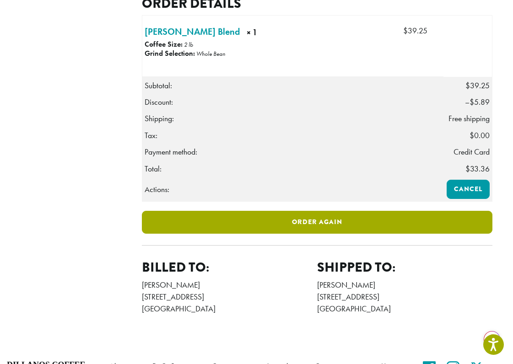 This screenshot has width=513, height=364. What do you see at coordinates (293, 118) in the screenshot?
I see `th: Shipping:` at bounding box center [293, 118].